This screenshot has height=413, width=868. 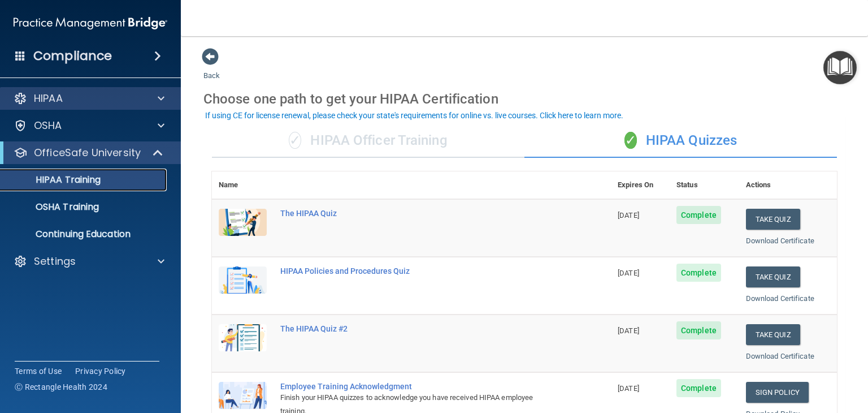 What do you see at coordinates (777, 392) in the screenshot?
I see `a: Sign Policy` at bounding box center [777, 392].